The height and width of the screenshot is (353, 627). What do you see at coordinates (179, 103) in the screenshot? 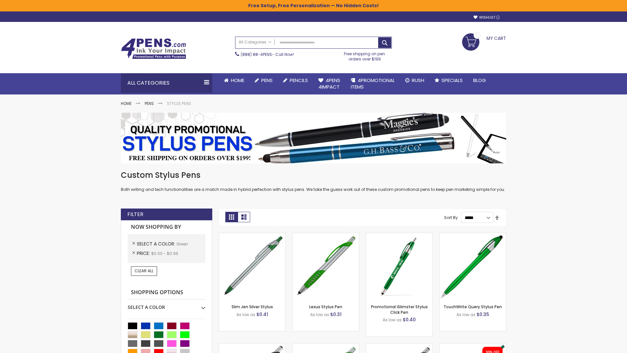
I see `strong: Stylus Pens` at bounding box center [179, 103].